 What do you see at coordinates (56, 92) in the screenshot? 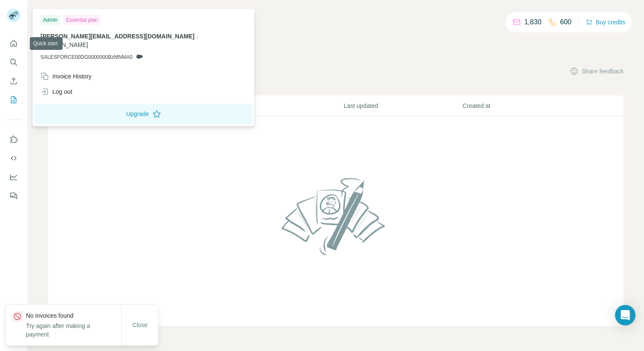
I see `div: Log out` at bounding box center [56, 92].